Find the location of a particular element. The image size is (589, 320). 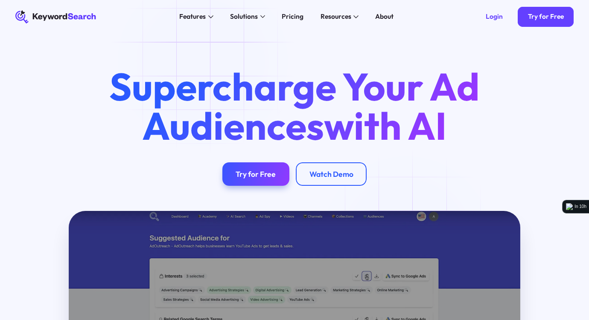

img: logo is located at coordinates (569, 207).